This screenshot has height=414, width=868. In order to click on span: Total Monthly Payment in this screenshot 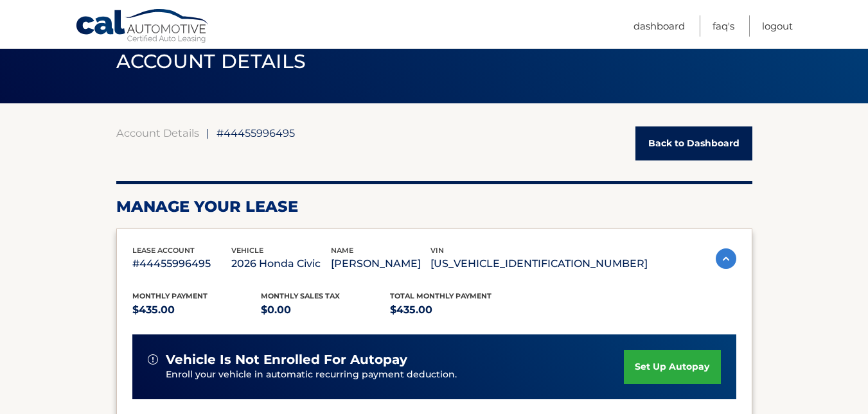, I will do `click(440, 295)`.